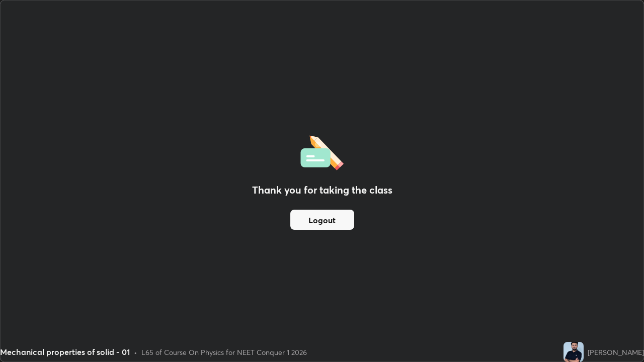 Image resolution: width=644 pixels, height=362 pixels. Describe the element at coordinates (224, 352) in the screenshot. I see `div: L65 of Course On Physics for NEET Conquer 1 2026` at that location.